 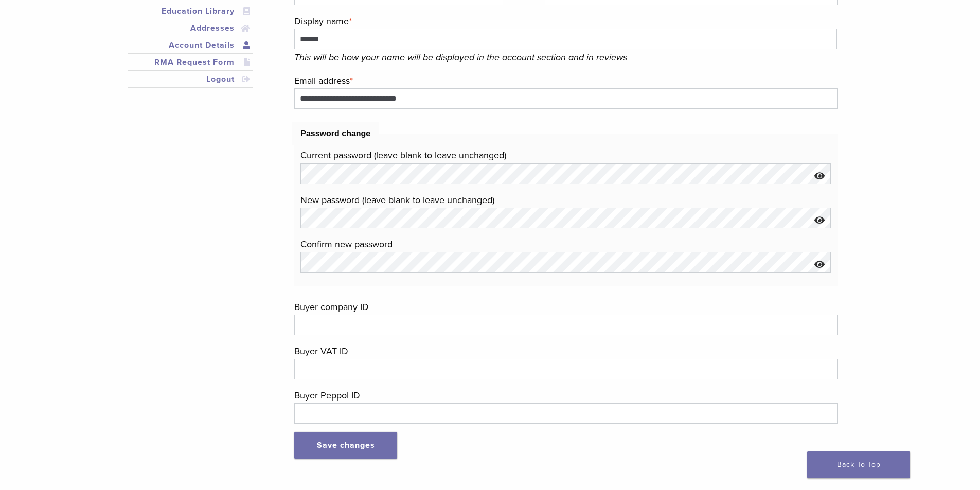 I want to click on a: Addresses, so click(x=190, y=28).